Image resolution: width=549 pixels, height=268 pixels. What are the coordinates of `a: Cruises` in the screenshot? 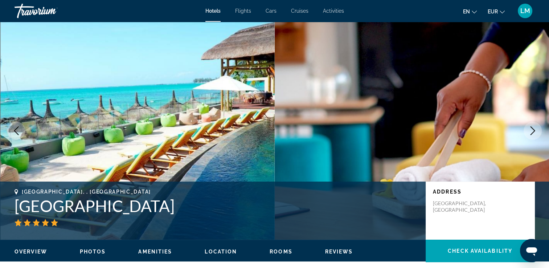 It's located at (300, 11).